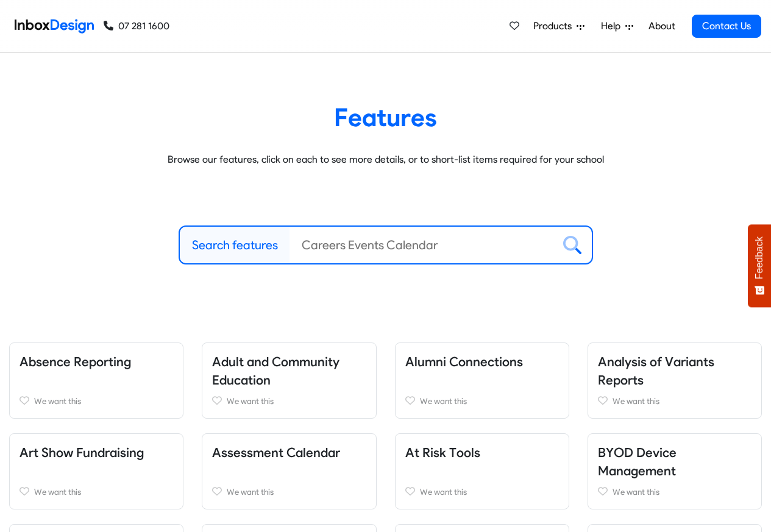  What do you see at coordinates (385, 159) in the screenshot?
I see `p: Browse our features, click on each to see more details, or to short-list items required for your ...` at bounding box center [385, 159].